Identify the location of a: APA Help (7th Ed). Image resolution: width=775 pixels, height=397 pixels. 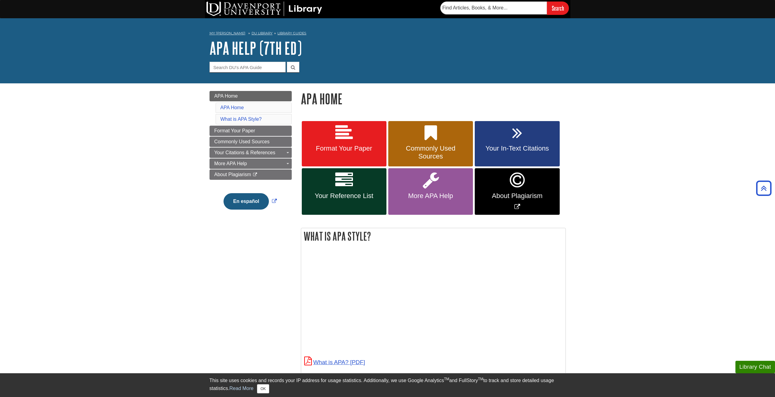
(255, 48).